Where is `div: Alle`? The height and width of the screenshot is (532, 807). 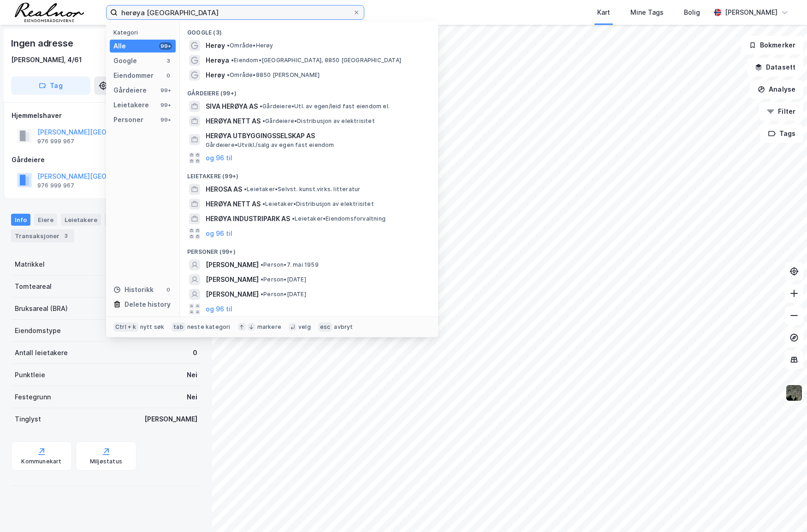 div: Alle is located at coordinates (119, 46).